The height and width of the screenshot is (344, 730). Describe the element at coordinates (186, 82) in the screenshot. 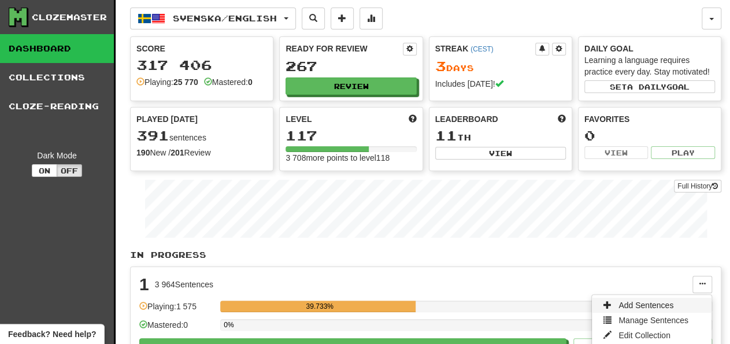

I see `strong: 25 770` at that location.